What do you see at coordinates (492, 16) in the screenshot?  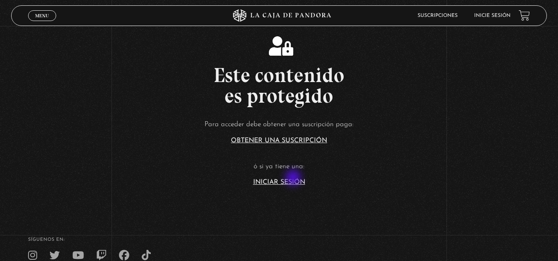 I see `a: Inicie sesión` at bounding box center [492, 16].